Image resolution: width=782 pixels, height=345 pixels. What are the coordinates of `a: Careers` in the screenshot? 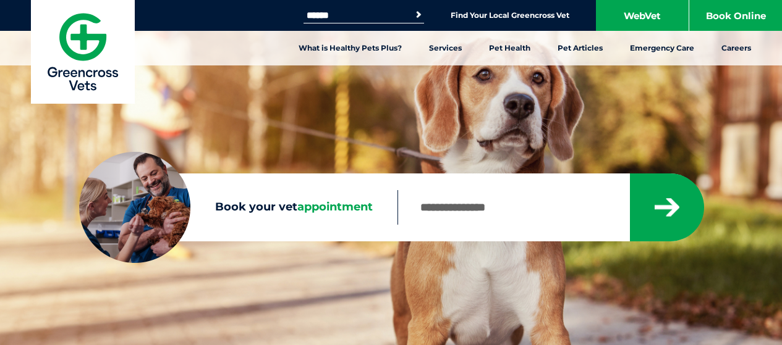 It's located at (736, 48).